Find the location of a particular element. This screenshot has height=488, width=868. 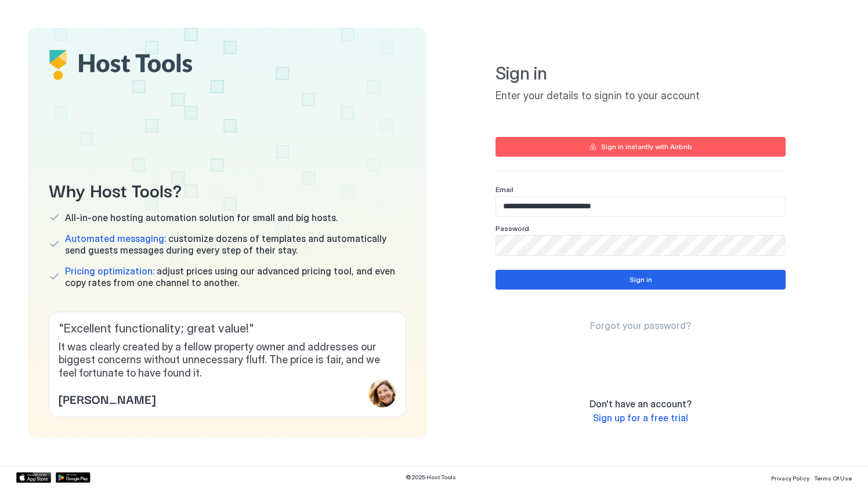

span: Password is located at coordinates (512, 228).